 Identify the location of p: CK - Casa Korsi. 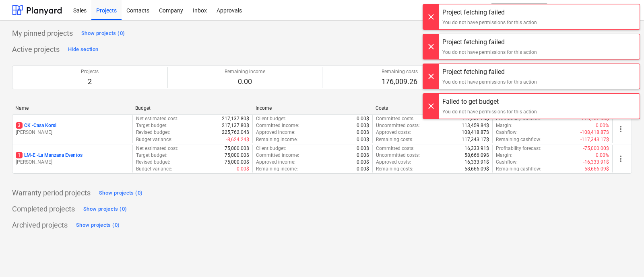
(36, 125).